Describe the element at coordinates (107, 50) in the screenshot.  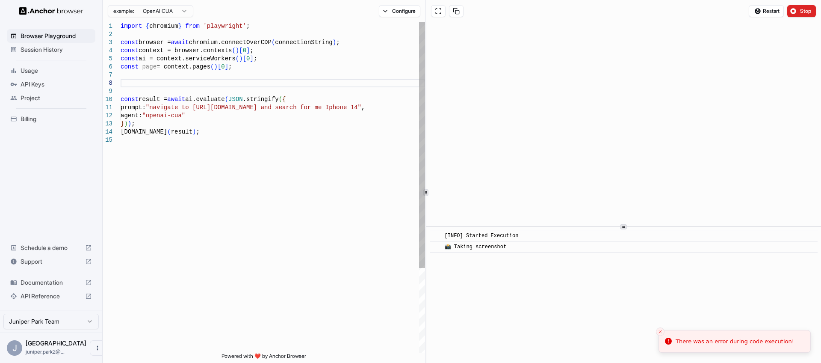
I see `div: 4` at that location.